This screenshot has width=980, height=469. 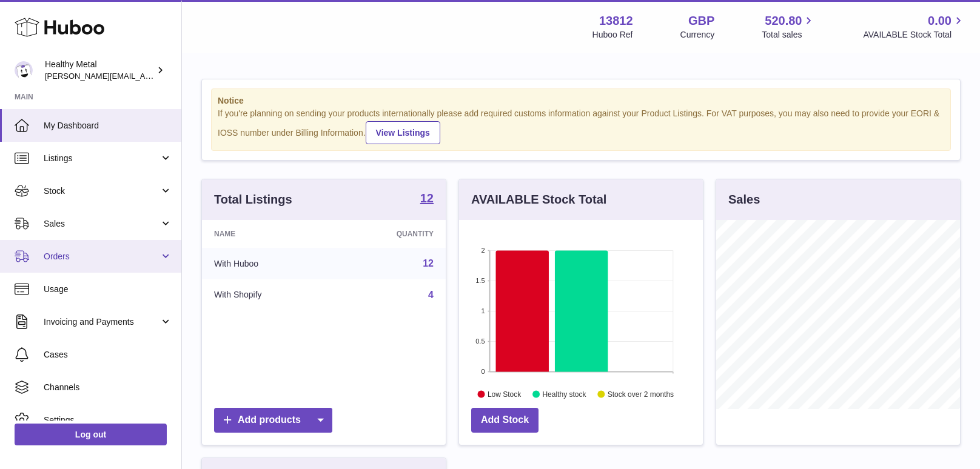 What do you see at coordinates (701, 21) in the screenshot?
I see `strong: GBP` at bounding box center [701, 21].